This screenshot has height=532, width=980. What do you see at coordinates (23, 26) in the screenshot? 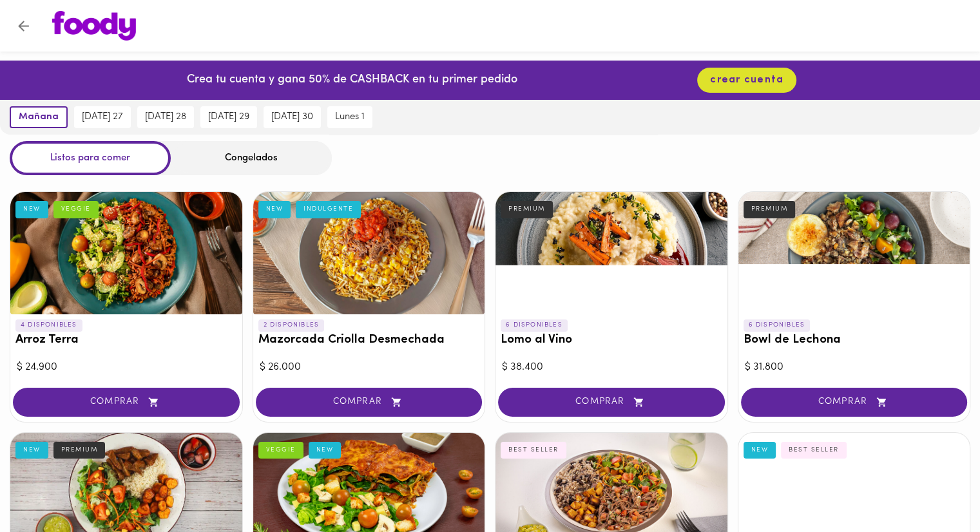
I see `button: Volver` at bounding box center [23, 26].